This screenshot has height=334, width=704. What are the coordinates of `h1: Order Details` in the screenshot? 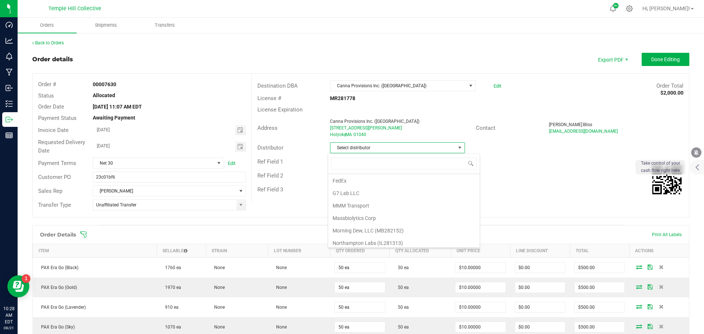 It's located at (58, 235).